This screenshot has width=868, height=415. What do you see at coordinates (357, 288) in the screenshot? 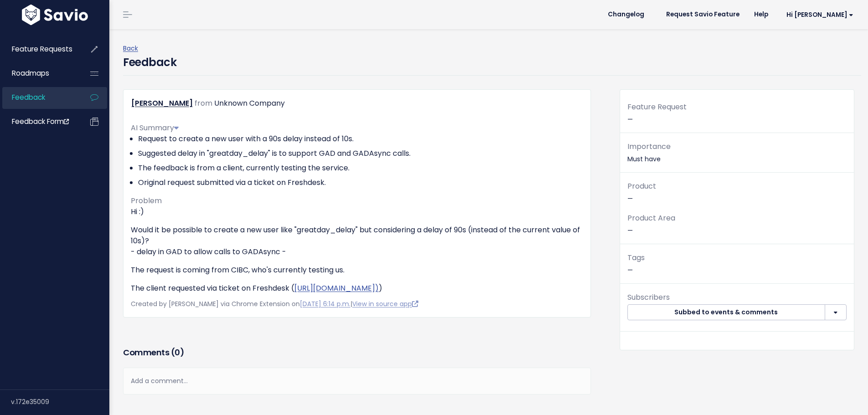
I see `p: The client requested via ticket on Freshdesk ( )` at bounding box center [357, 288].